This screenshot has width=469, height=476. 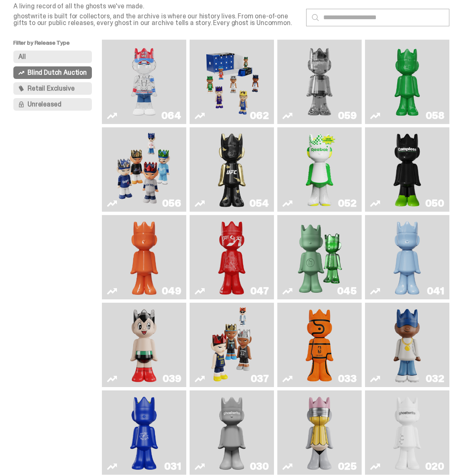 I want to click on a: Present, so click(x=320, y=257).